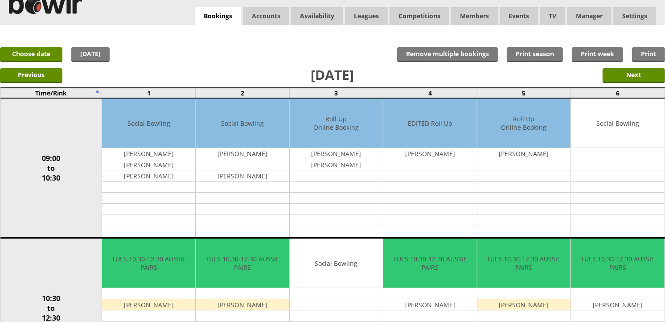 This screenshot has height=322, width=665. What do you see at coordinates (336, 93) in the screenshot?
I see `td: 3` at bounding box center [336, 93].